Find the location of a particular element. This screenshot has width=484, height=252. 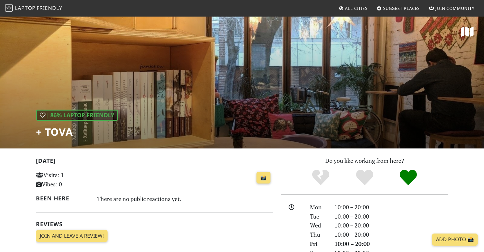

div: Thu is located at coordinates (318, 234).